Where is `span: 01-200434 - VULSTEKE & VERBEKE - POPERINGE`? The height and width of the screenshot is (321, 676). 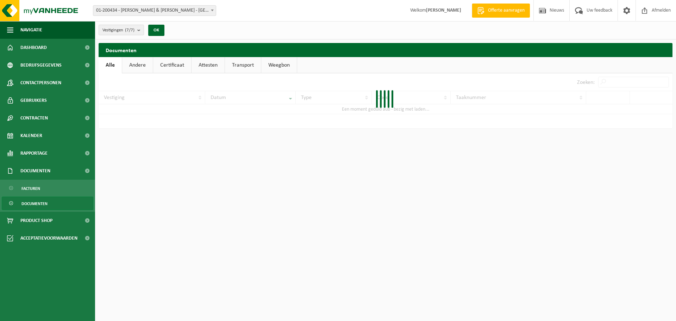
span: 01-200434 - VULSTEKE & VERBEKE - POPERINGE is located at coordinates (155, 11).